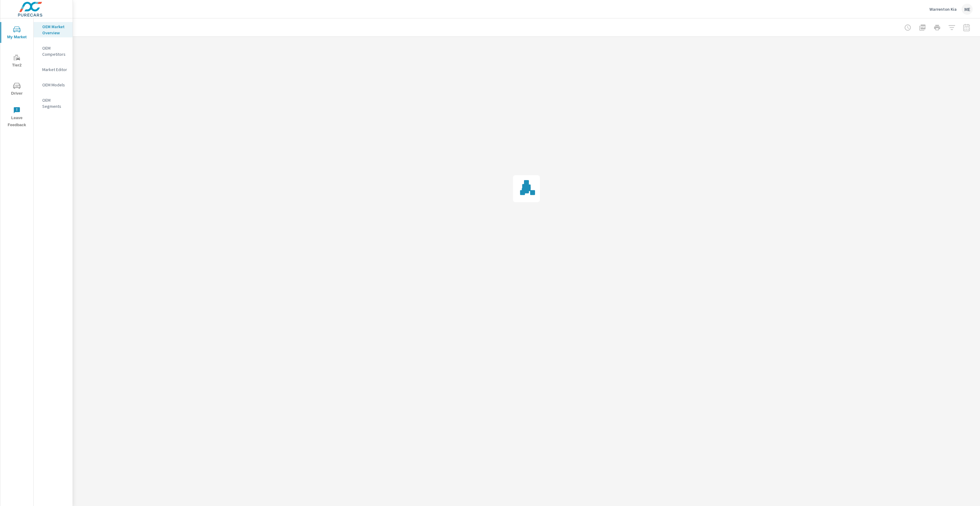  I want to click on div: ME, so click(968, 9).